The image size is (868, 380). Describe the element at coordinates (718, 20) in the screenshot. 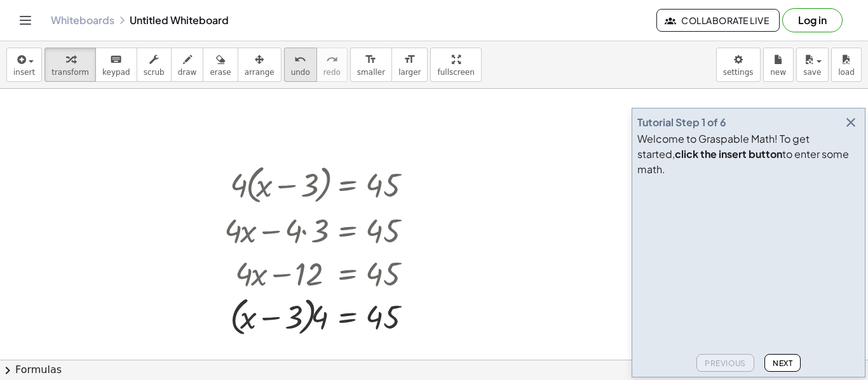

I see `span: Collaborate Live` at that location.